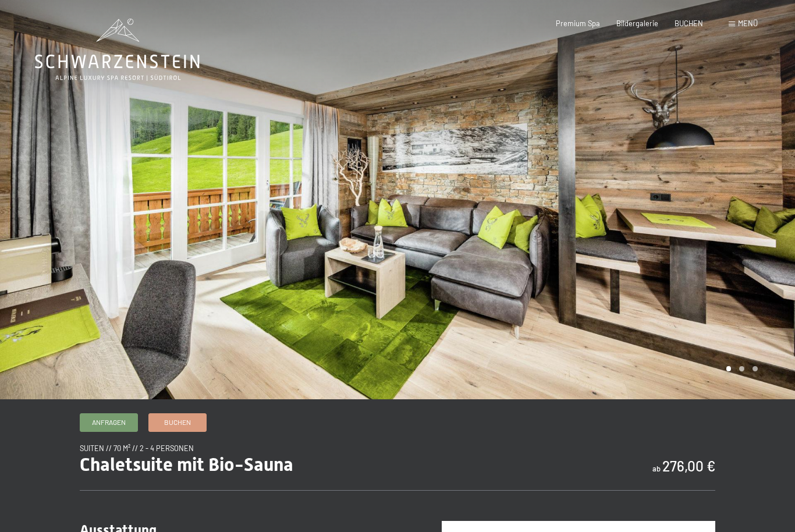 The width and height of the screenshot is (795, 532). What do you see at coordinates (578, 23) in the screenshot?
I see `span: Premium Spa` at bounding box center [578, 23].